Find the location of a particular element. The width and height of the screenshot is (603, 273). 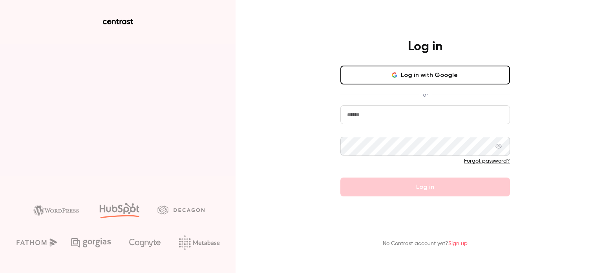

p: No Contrast account yet? is located at coordinates (425, 243).